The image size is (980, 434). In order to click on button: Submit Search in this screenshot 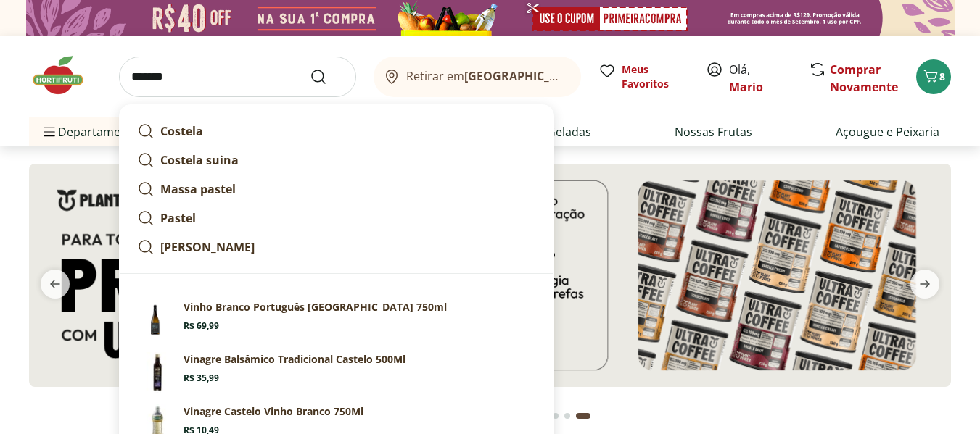, I will do `click(327, 77)`.